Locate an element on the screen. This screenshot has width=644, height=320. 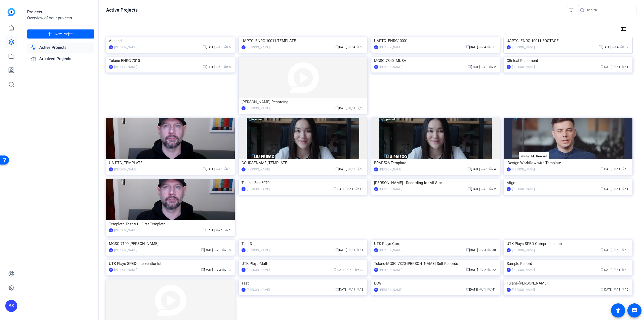
mat-icon: tune is located at coordinates (624, 29).